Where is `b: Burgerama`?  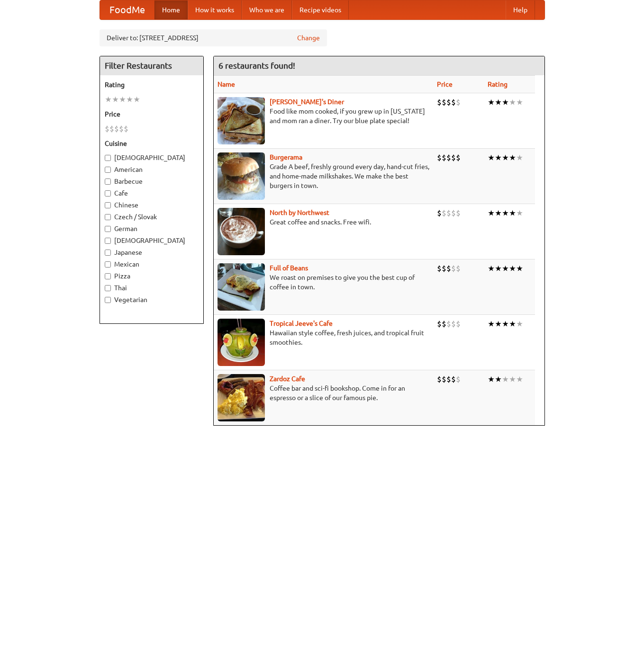
b: Burgerama is located at coordinates (286, 157).